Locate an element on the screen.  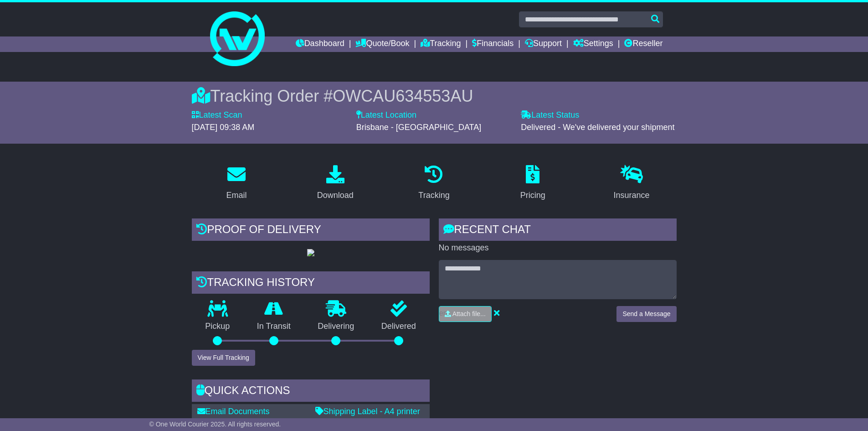
a: Shipping Label - A4 printer is located at coordinates (368, 411).